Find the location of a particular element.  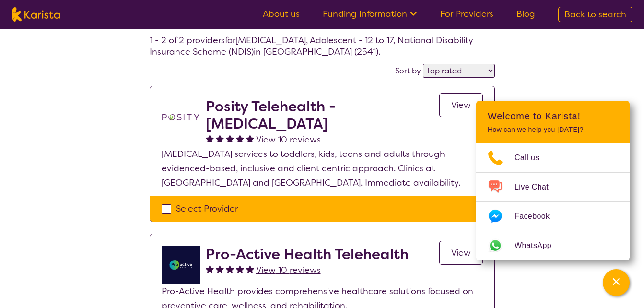

label: Sort by: is located at coordinates (409, 70).